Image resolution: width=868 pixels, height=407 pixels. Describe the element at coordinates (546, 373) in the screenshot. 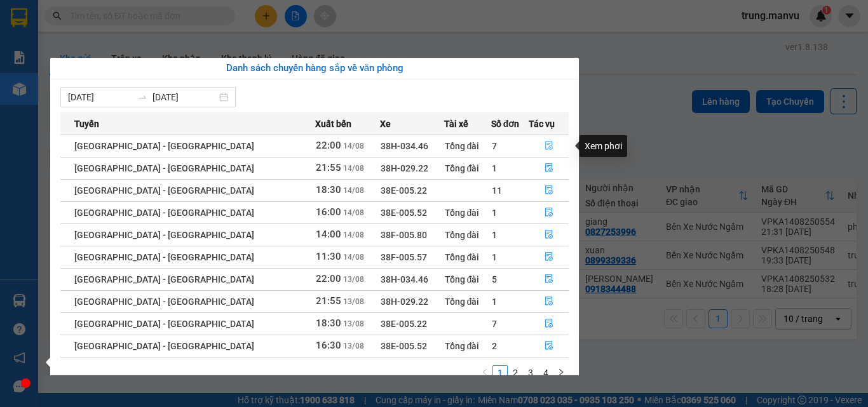

I see `a: 4` at that location.